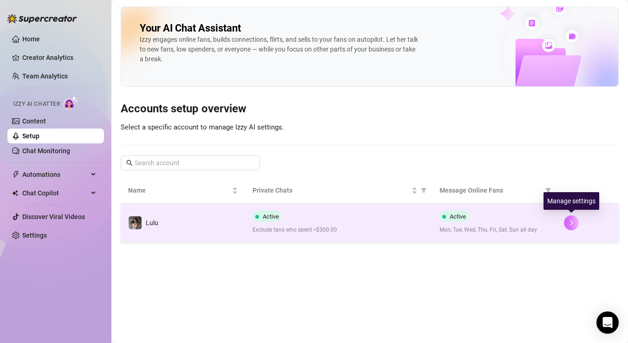 This screenshot has height=343, width=628. I want to click on img: Lulu, so click(135, 223).